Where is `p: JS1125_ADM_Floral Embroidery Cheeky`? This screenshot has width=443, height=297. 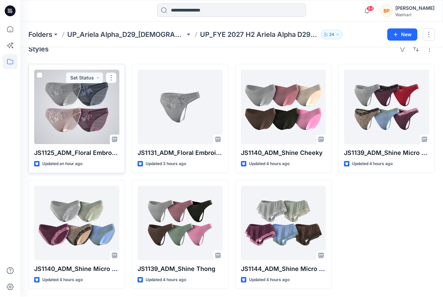 p: JS1125_ADM_Floral Embroidery Cheeky is located at coordinates (77, 153).